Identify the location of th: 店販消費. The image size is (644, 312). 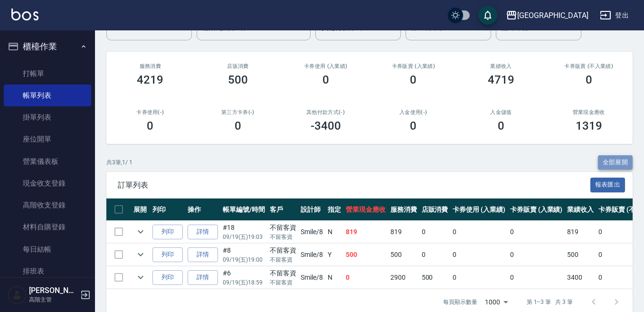
(435, 209).